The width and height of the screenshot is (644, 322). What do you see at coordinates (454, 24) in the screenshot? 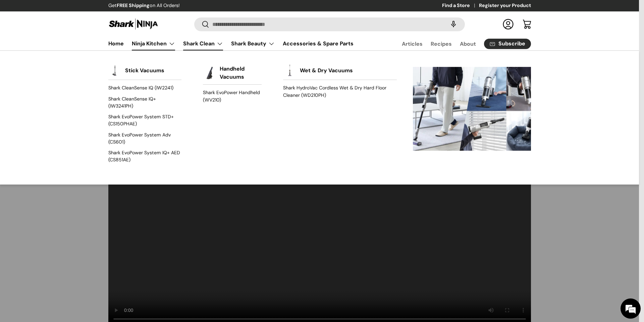
I see `speech-search-button: Search by voice` at bounding box center [454, 24].